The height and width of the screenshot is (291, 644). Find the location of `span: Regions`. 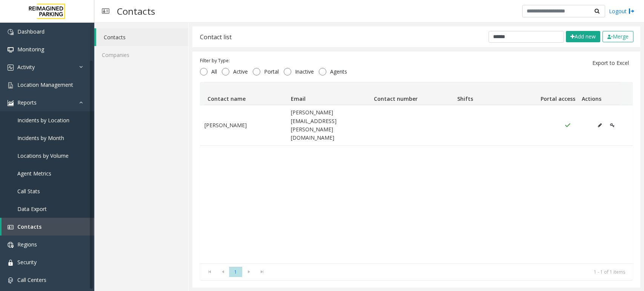

span: Regions is located at coordinates (27, 244).